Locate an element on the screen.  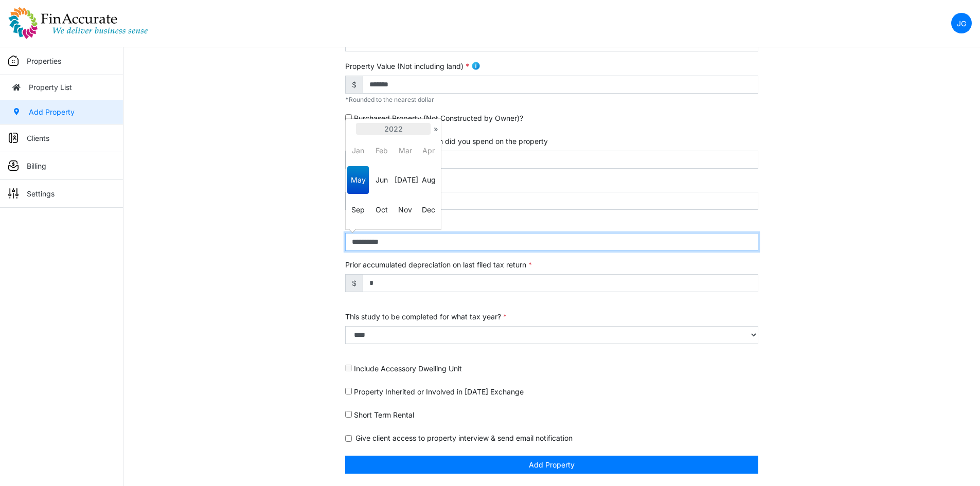
span: Dec is located at coordinates (428, 210).